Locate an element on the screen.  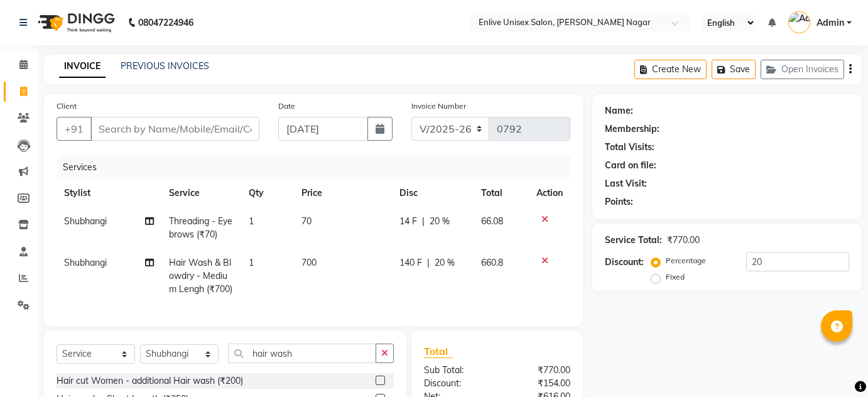
button: Create New is located at coordinates (670, 69).